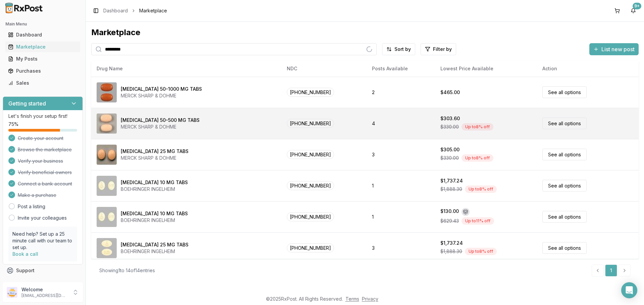  I want to click on div: Up to 11 % off, so click(478, 221).